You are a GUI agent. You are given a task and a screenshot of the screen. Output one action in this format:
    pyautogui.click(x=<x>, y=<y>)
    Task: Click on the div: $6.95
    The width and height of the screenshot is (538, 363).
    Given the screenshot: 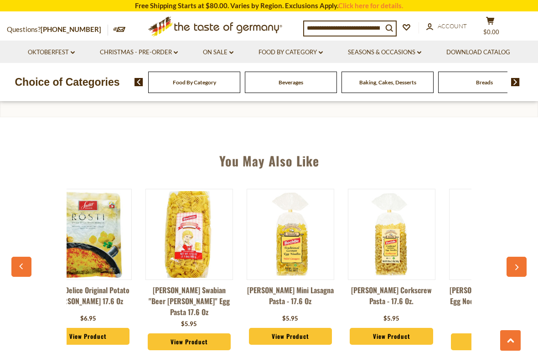 What is the action you would take?
    pyautogui.click(x=88, y=319)
    